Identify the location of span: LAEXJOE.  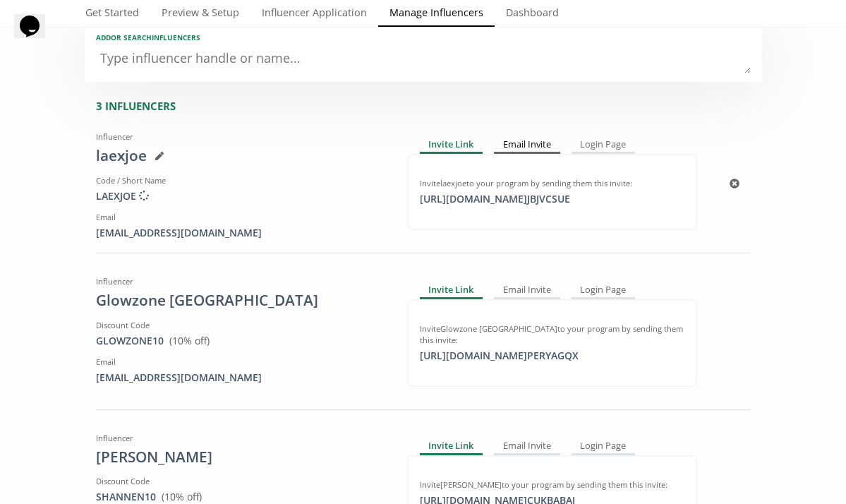
(122, 195).